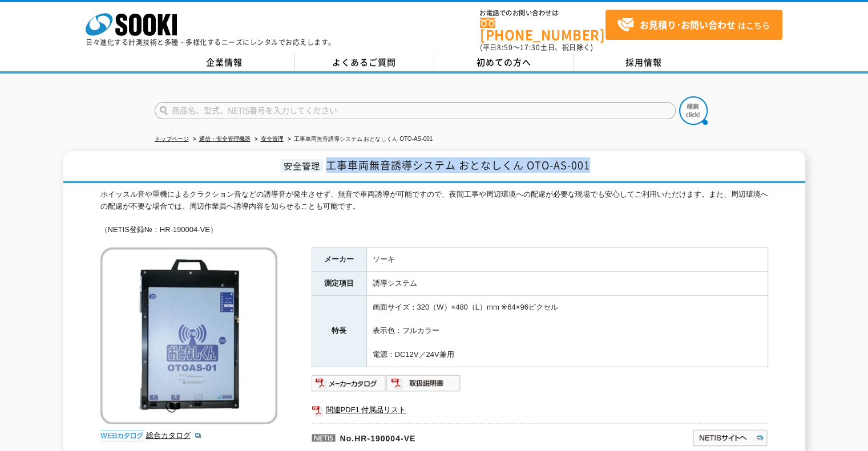 The height and width of the screenshot is (451, 868). I want to click on a: お見積り･お問い合わせはこちら, so click(694, 25).